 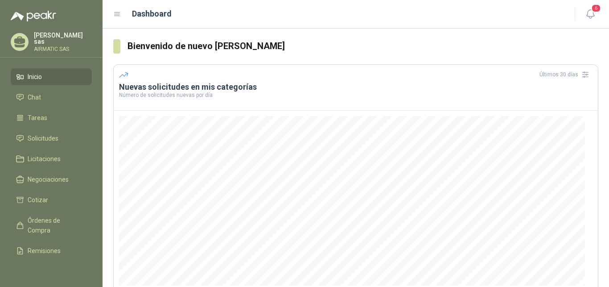 What do you see at coordinates (51, 159) in the screenshot?
I see `a: Licitaciones` at bounding box center [51, 159].